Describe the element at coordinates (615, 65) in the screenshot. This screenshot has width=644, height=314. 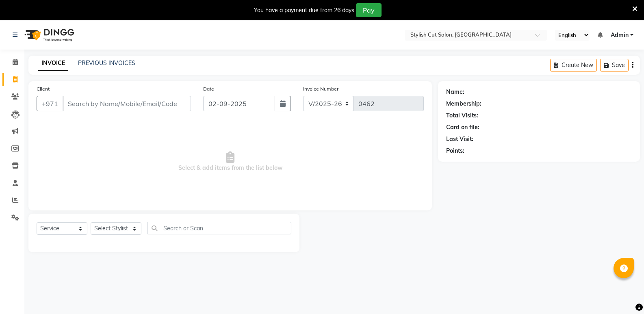
I see `button: Save` at that location.